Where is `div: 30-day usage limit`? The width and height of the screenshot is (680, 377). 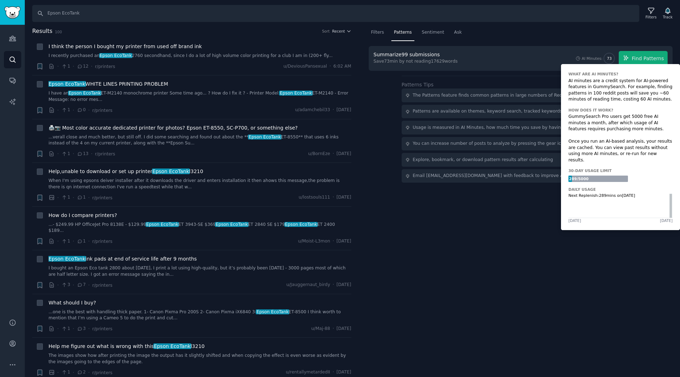
div: 30-day usage limit is located at coordinates (590, 171).